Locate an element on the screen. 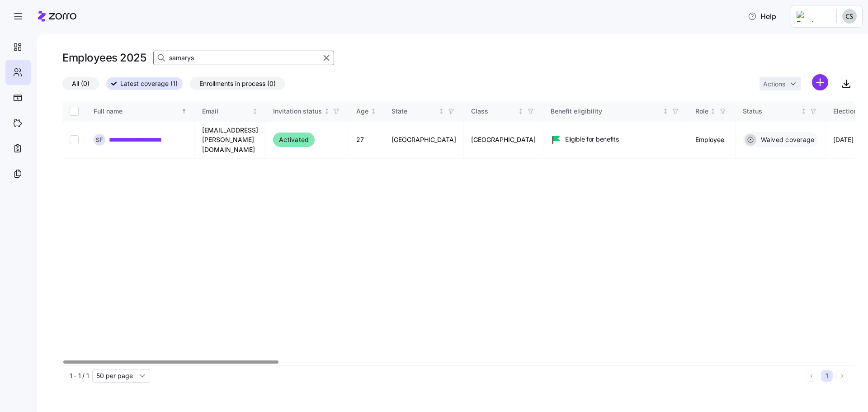 This screenshot has width=868, height=412. input: Select all records is located at coordinates (74, 111).